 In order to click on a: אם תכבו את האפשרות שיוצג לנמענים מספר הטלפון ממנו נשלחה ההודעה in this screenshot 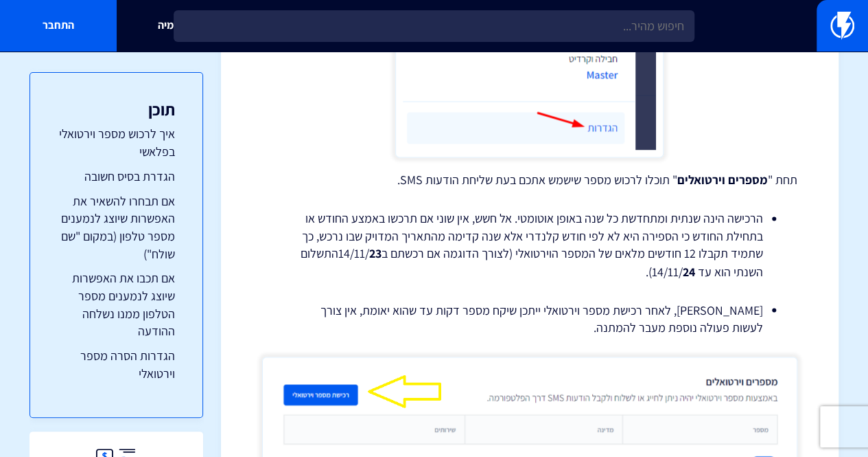, I will do `click(116, 305)`.